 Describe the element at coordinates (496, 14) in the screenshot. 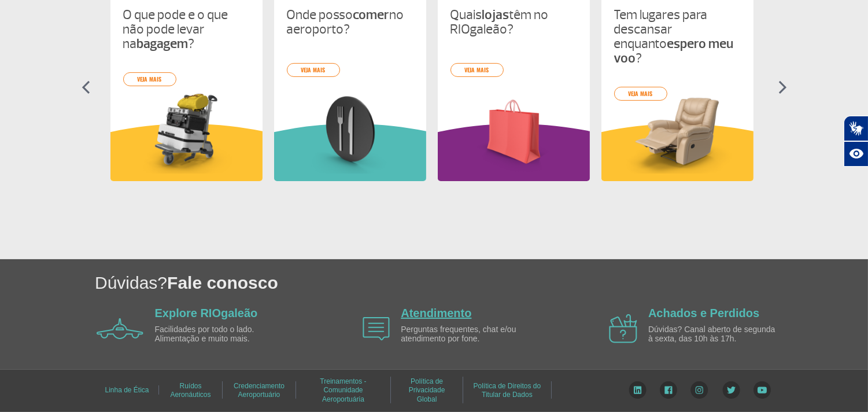

I see `strong: lojas` at that location.